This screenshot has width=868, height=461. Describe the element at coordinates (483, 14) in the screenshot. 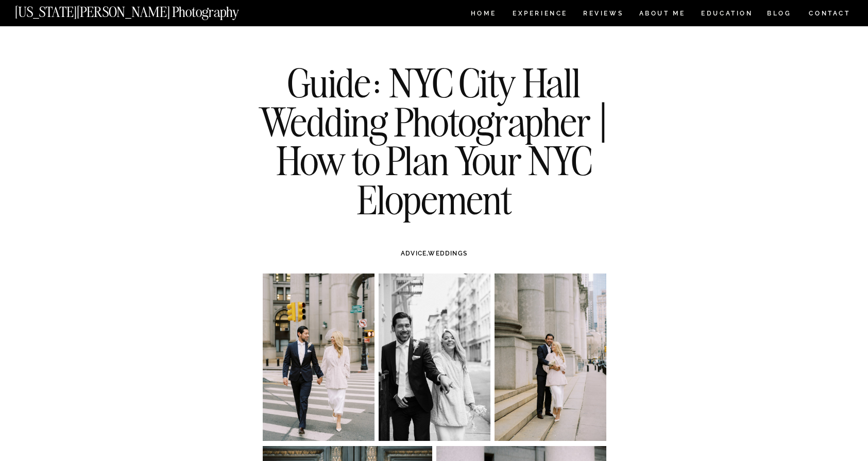

I see `a: HOME` at that location.